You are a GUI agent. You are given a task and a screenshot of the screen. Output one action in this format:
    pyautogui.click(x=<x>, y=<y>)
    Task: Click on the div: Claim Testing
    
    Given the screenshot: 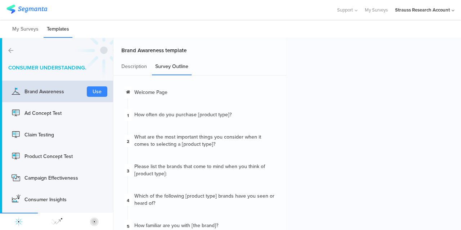 What is the action you would take?
    pyautogui.click(x=53, y=135)
    